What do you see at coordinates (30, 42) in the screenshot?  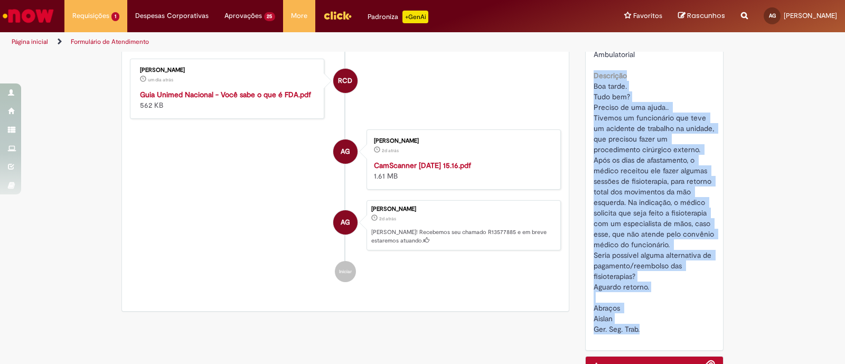 I see `a: Página inicial` at bounding box center [30, 42].